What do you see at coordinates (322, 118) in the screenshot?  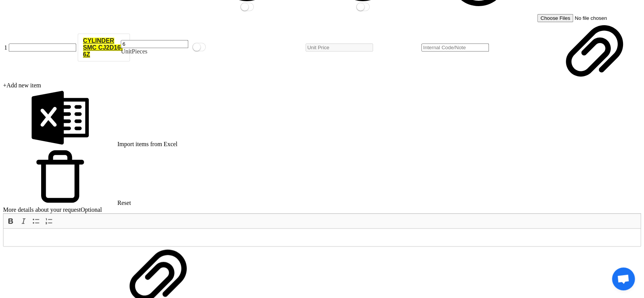 I see `div: Import items from Excel` at bounding box center [322, 118].